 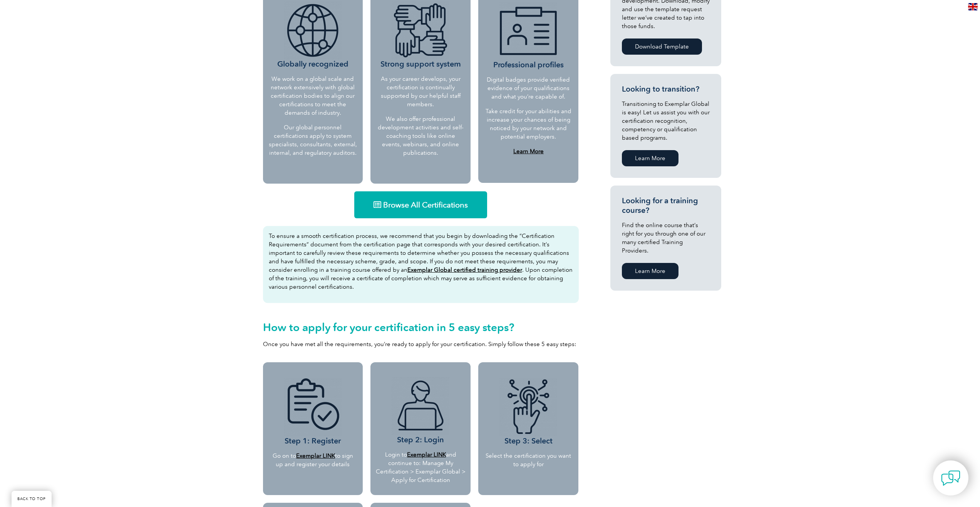 I want to click on p: Go on to to sign up and register your details, so click(x=313, y=460).